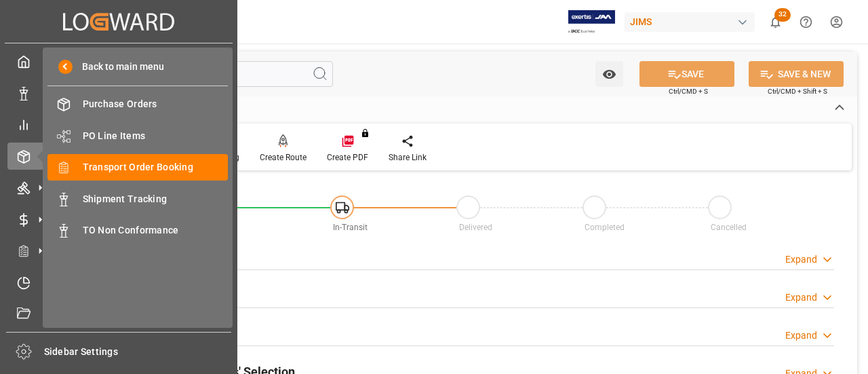 The height and width of the screenshot is (374, 868). I want to click on span: Cancelled, so click(728, 227).